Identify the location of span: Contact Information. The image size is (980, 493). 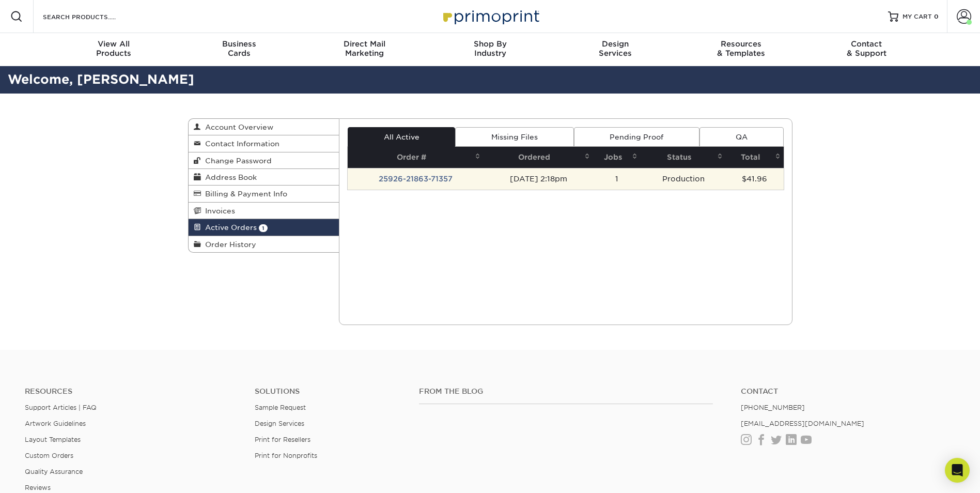
(240, 143).